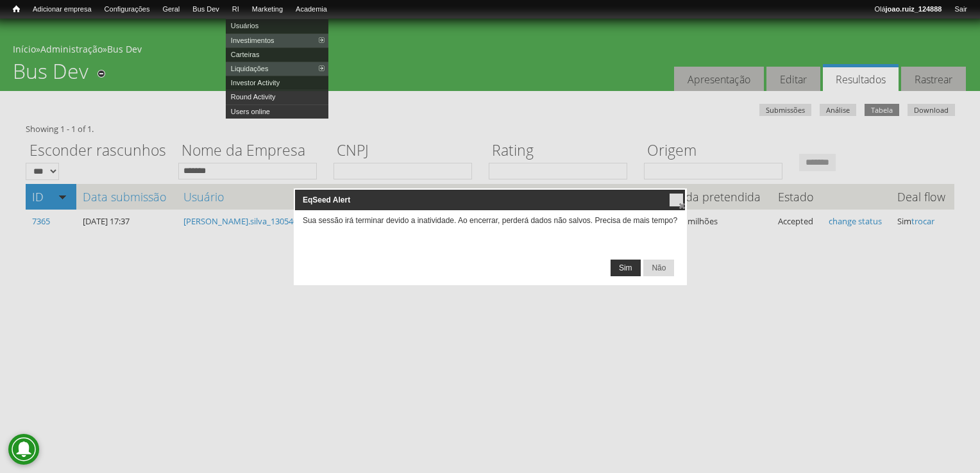 This screenshot has height=473, width=980. What do you see at coordinates (267, 10) in the screenshot?
I see `a: Marketing` at bounding box center [267, 10].